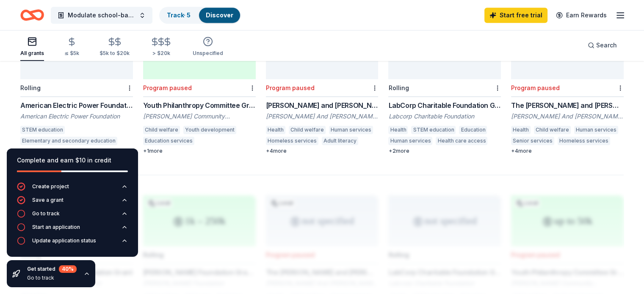  I want to click on div: Labcorp Charitable Foundation, so click(445, 116).